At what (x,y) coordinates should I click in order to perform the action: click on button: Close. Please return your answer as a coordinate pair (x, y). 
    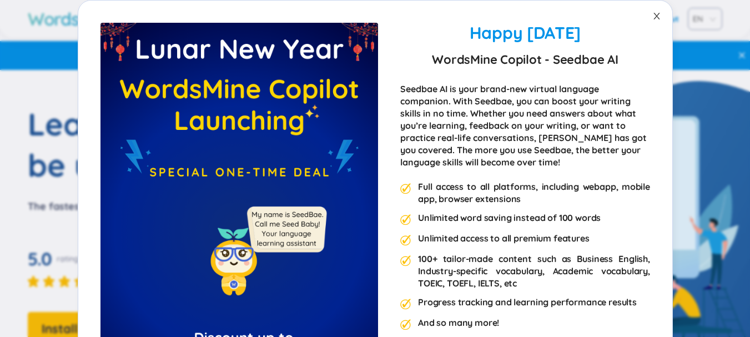
    Looking at the image, I should click on (657, 16).